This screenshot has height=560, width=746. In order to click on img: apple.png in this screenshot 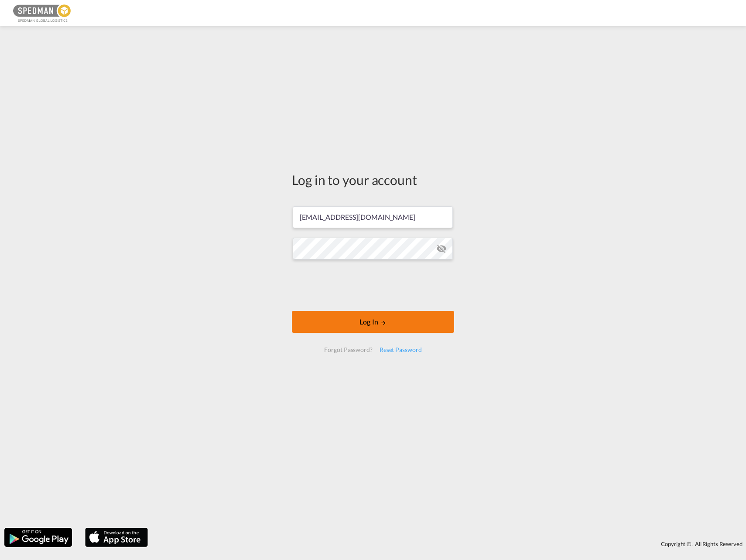, I will do `click(116, 537)`.